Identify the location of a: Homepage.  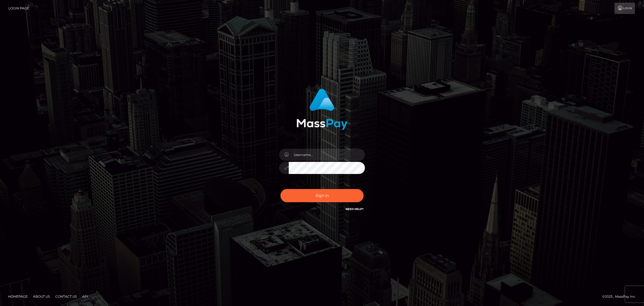
(18, 296).